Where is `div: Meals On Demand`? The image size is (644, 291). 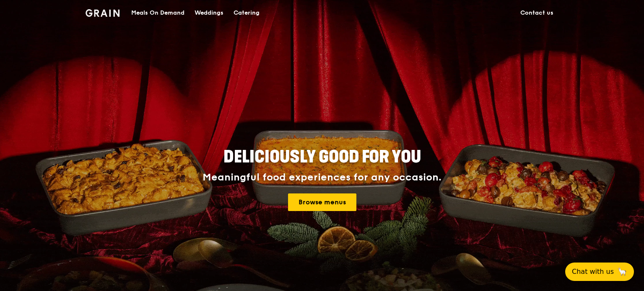 div: Meals On Demand is located at coordinates (158, 13).